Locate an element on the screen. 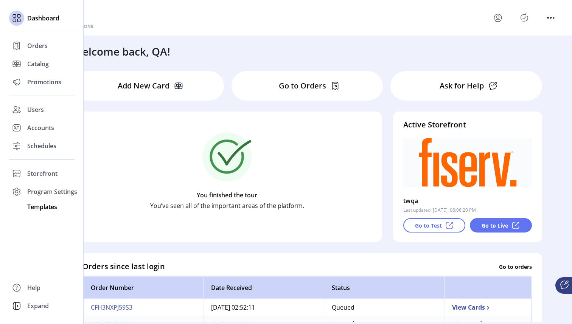  td: Queued is located at coordinates (384, 308).